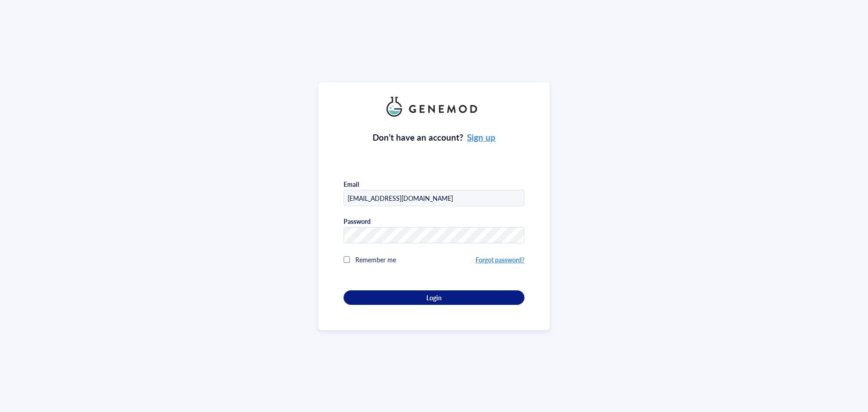  Describe the element at coordinates (434, 137) in the screenshot. I see `div: Don’t have an account?` at that location.